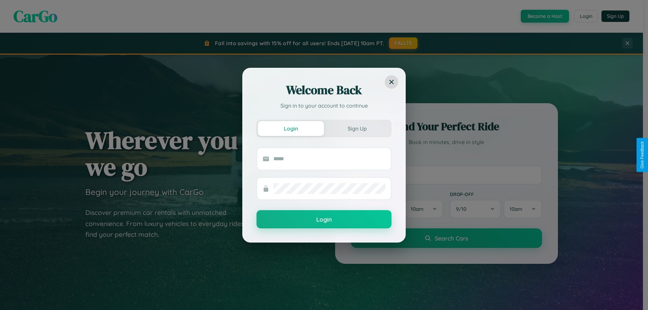 The height and width of the screenshot is (310, 648). What do you see at coordinates (324, 106) in the screenshot?
I see `p: Sign in to your account to continue` at bounding box center [324, 106].